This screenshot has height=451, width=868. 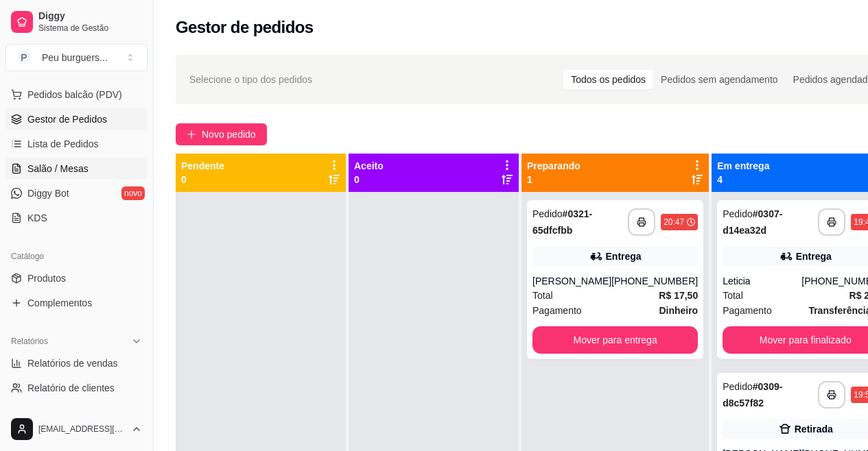 What do you see at coordinates (743, 179) in the screenshot?
I see `p: 4` at bounding box center [743, 179].